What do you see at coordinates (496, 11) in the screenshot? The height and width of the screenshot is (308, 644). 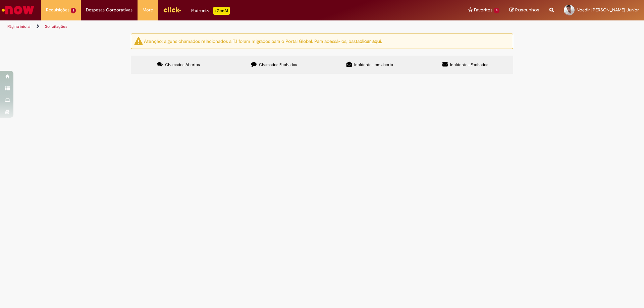 I see `span: 4` at bounding box center [496, 11].